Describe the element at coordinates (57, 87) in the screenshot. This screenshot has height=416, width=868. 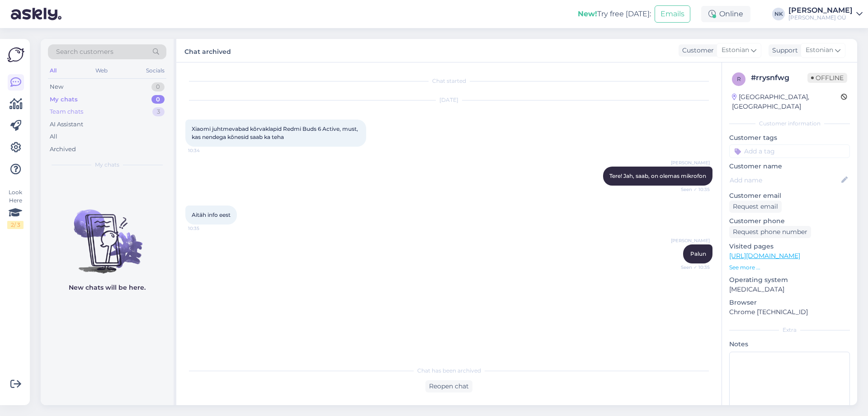
I see `div: New` at that location.